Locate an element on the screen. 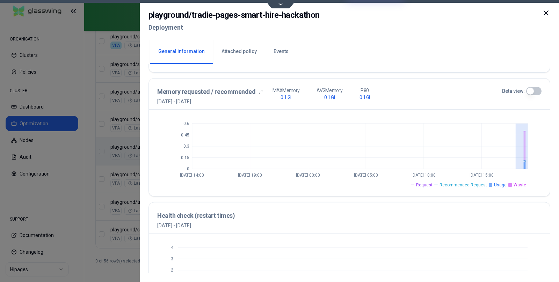  button: Events is located at coordinates (281, 52).